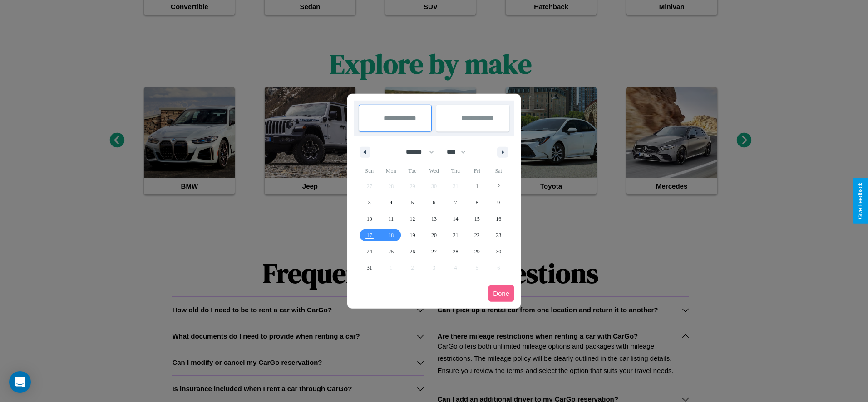 The width and height of the screenshot is (868, 402). What do you see at coordinates (412, 252) in the screenshot?
I see `button: 26` at bounding box center [412, 252].